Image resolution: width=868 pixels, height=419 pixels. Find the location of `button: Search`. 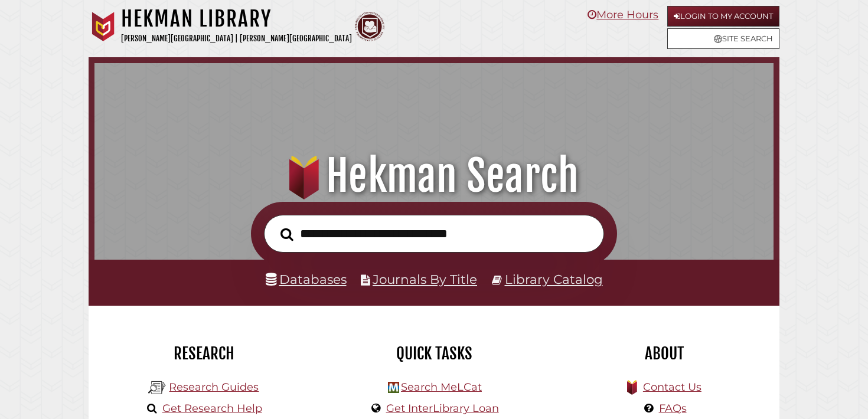

button: Search is located at coordinates (287, 234).